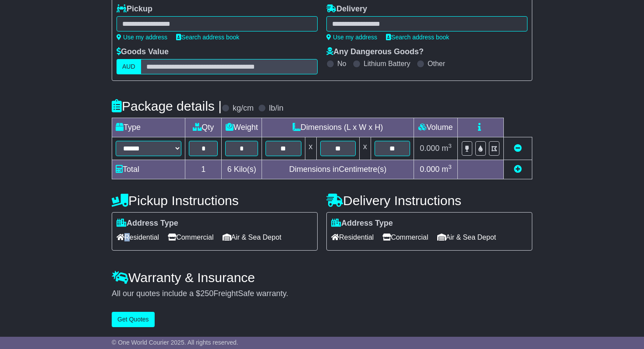  What do you see at coordinates (149, 170) in the screenshot?
I see `td: Total` at bounding box center [149, 170].